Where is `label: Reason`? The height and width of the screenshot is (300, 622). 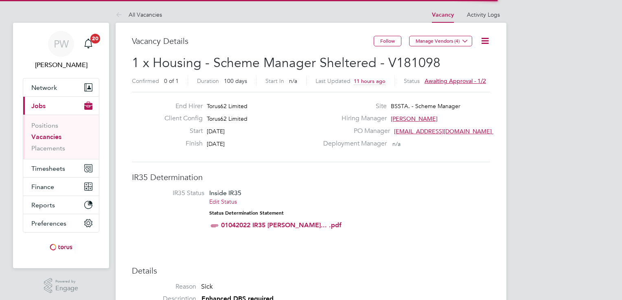
label: Reason is located at coordinates (164, 287).